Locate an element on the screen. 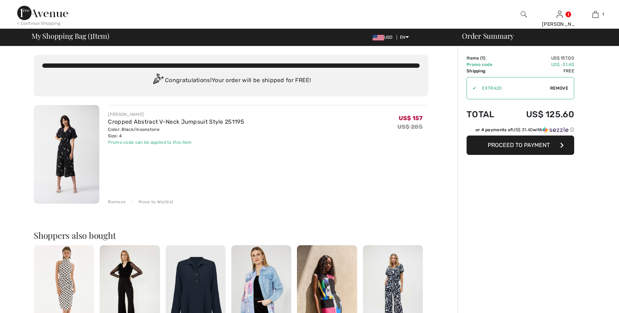 The image size is (619, 313). img: Sezzle is located at coordinates (555, 130).